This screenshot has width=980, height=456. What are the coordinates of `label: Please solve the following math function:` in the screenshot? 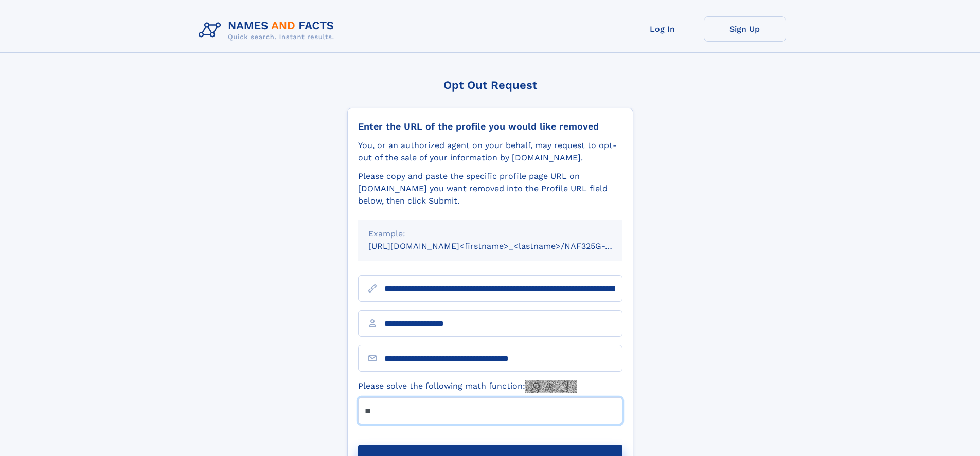 It's located at (467, 387).